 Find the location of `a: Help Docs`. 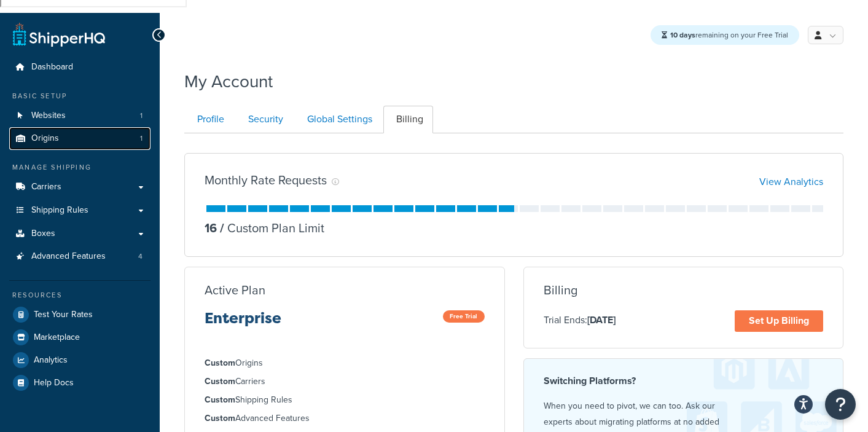

a: Help Docs is located at coordinates (80, 383).